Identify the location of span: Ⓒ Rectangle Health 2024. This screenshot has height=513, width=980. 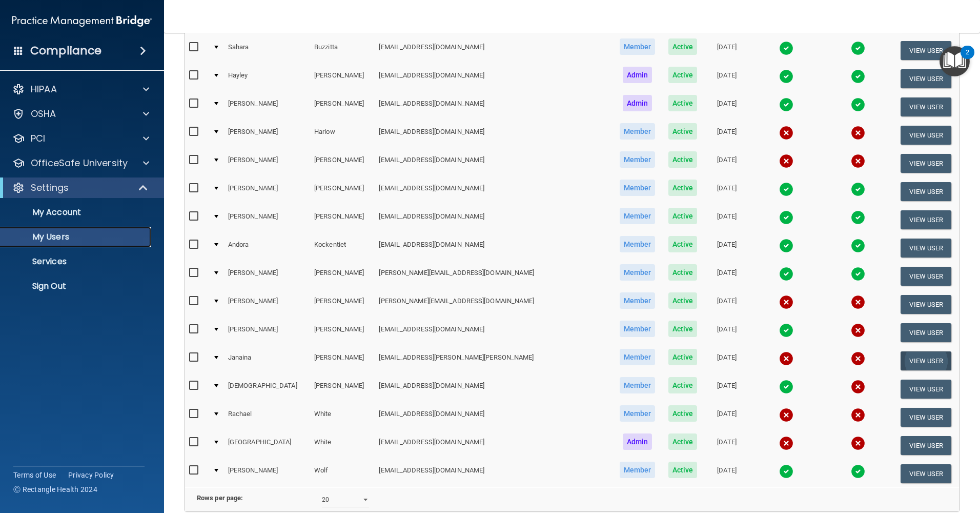
(56, 489).